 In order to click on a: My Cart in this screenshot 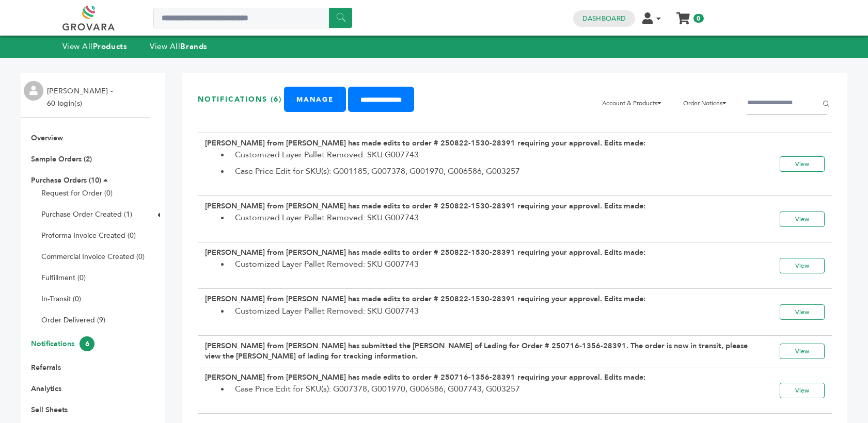, I will do `click(683, 15)`.